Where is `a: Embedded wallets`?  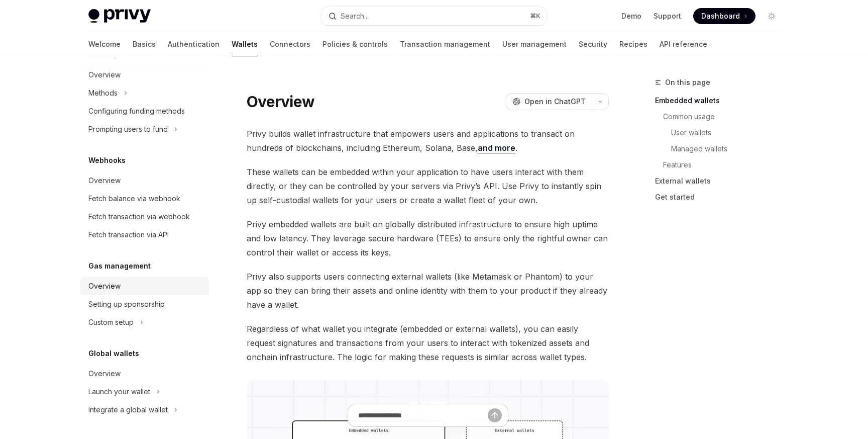
a: Embedded wallets is located at coordinates (721, 100).